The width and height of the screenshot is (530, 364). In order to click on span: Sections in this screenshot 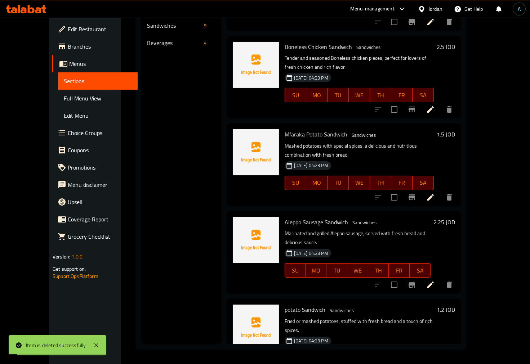, I will do `click(98, 81)`.